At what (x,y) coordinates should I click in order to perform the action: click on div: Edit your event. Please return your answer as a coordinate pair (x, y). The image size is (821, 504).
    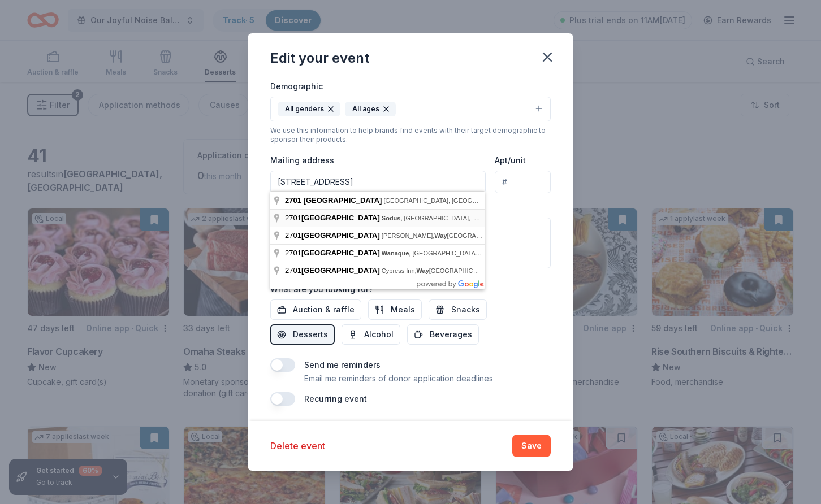
    Looking at the image, I should click on (319, 59).